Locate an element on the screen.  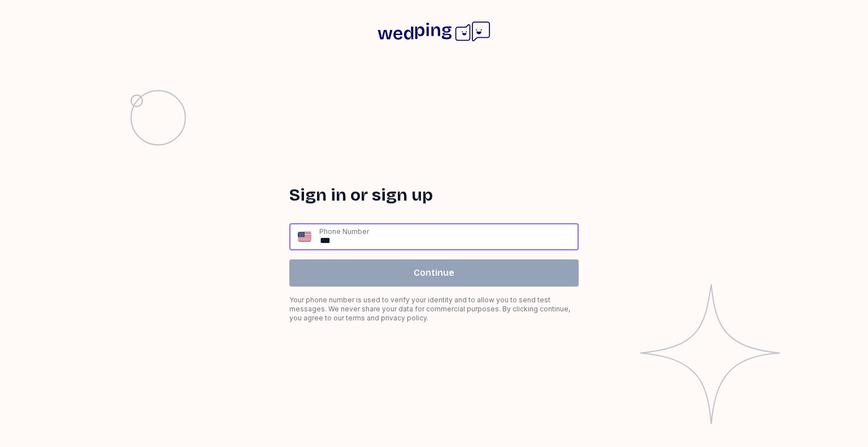
a: terms is located at coordinates (355, 317).